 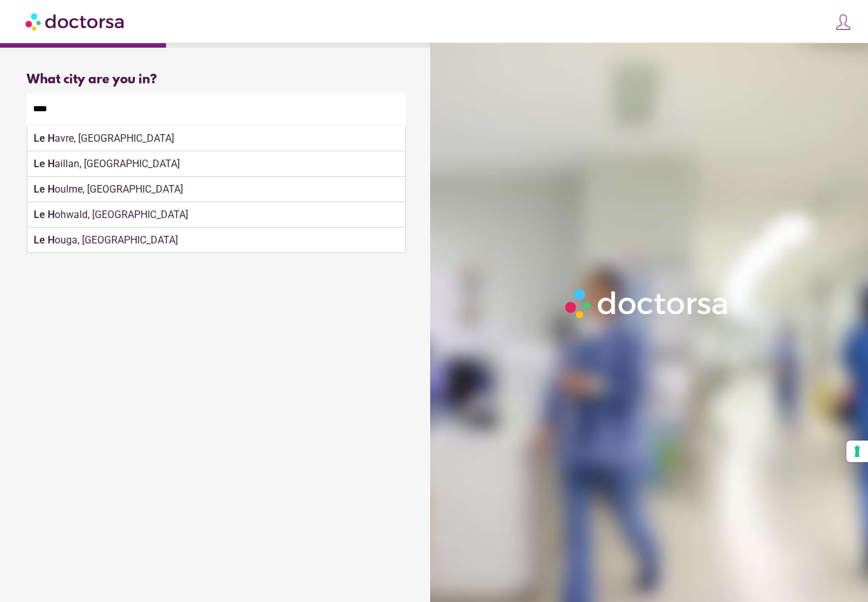 I want to click on div: What city are you in?, so click(x=216, y=79).